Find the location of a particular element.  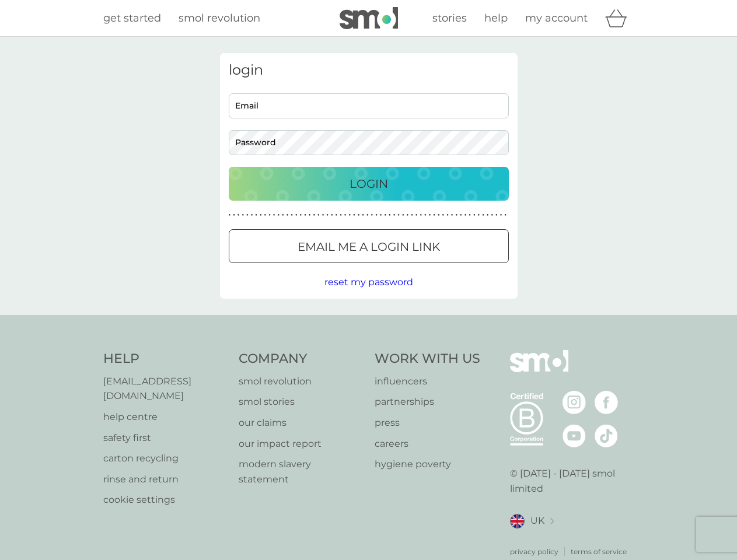

p: modern slavery statement is located at coordinates (300, 472).